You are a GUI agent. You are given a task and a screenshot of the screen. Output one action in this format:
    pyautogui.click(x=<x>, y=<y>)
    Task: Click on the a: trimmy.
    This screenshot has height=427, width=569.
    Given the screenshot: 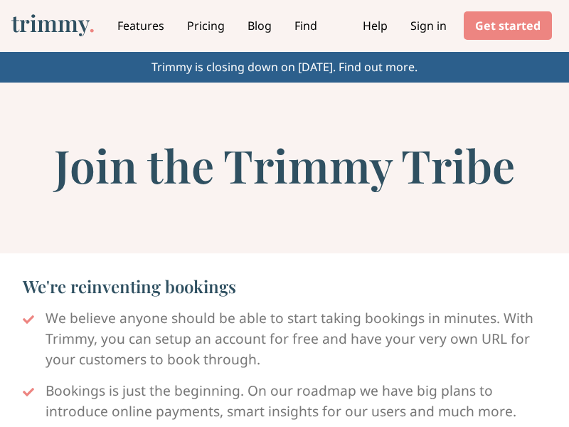 What is the action you would take?
    pyautogui.click(x=53, y=23)
    